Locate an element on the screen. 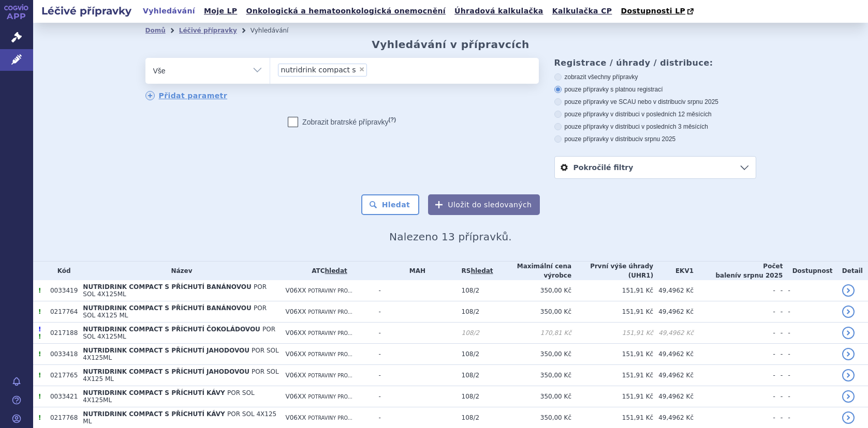 This screenshot has height=428, width=868. h2: Léčivé přípravky is located at coordinates (86, 11).